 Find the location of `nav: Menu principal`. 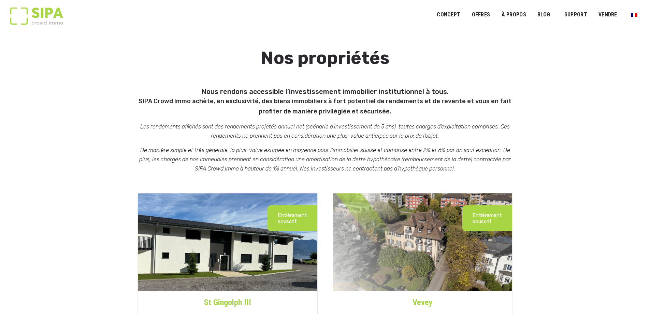

nav: Menu principal is located at coordinates (538, 15).